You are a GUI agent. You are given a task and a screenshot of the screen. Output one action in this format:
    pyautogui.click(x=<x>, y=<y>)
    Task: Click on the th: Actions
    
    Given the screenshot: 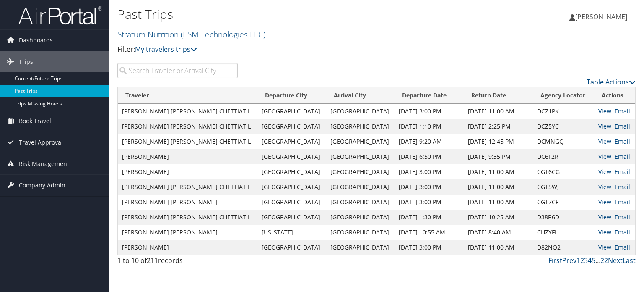 What is the action you would take?
    pyautogui.click(x=614, y=95)
    